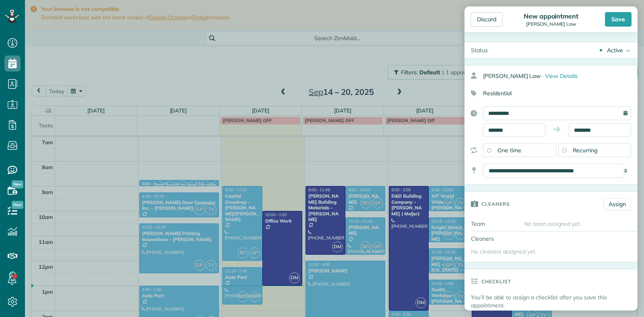  Describe the element at coordinates (503, 252) in the screenshot. I see `span: No cleaners assigned yet` at that location.